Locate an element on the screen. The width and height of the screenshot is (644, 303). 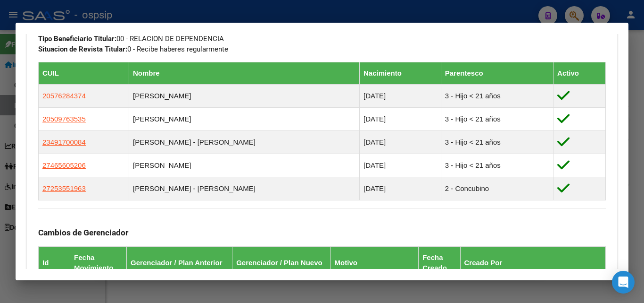
span: 0 - Recibe haberes regularmente is located at coordinates (133, 49).